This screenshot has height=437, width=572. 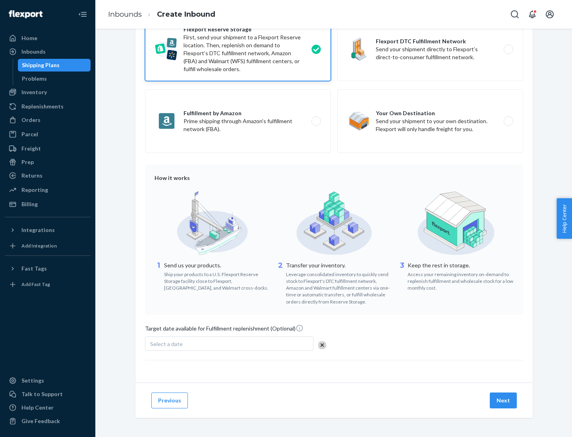 I want to click on button: Close Navigation, so click(x=83, y=14).